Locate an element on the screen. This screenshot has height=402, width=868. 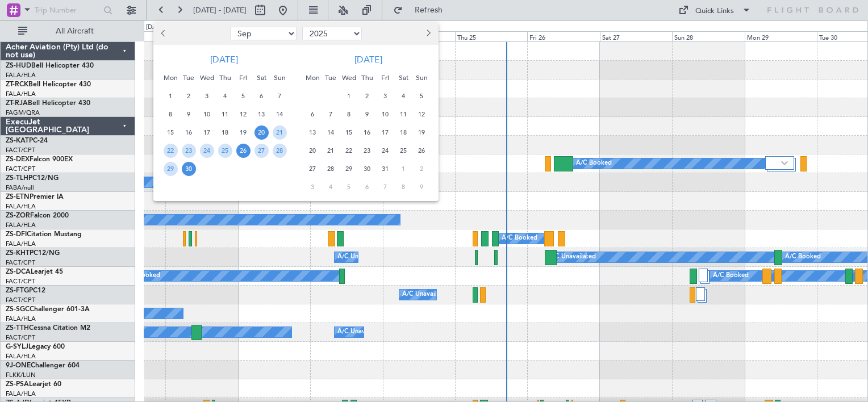
div: 3-10-2025 is located at coordinates (385, 96).